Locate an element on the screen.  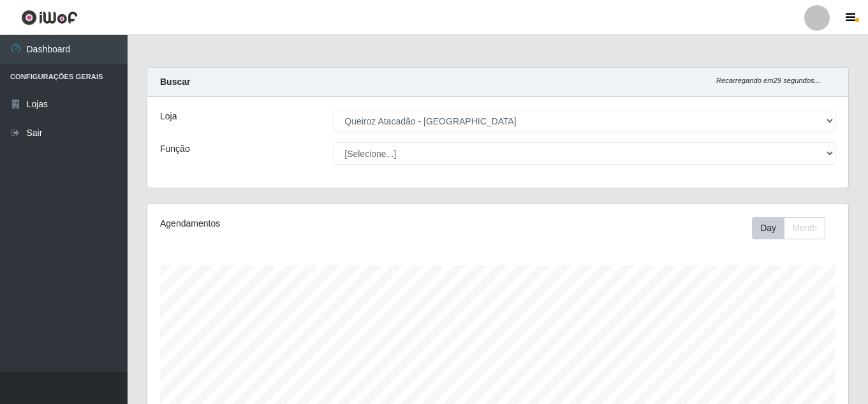
button: Month is located at coordinates (804, 227).